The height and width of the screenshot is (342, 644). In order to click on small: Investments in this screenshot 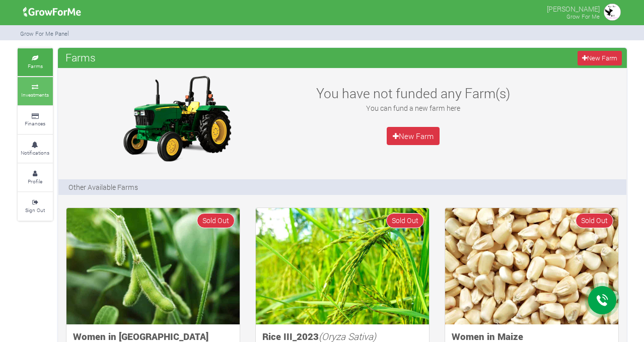, I will do `click(34, 95)`.